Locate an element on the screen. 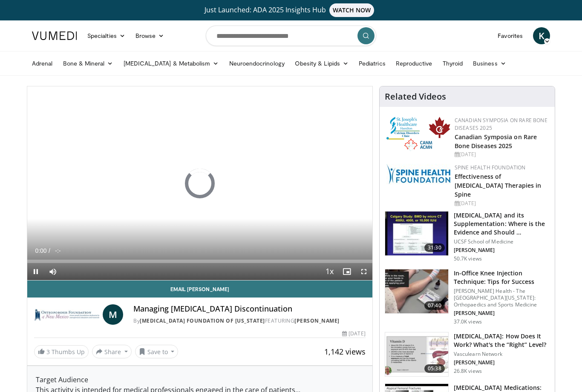 Image resolution: width=582 pixels, height=392 pixels. h3: In-Office Knee Injection Technique: Tips for Success is located at coordinates (501, 277).